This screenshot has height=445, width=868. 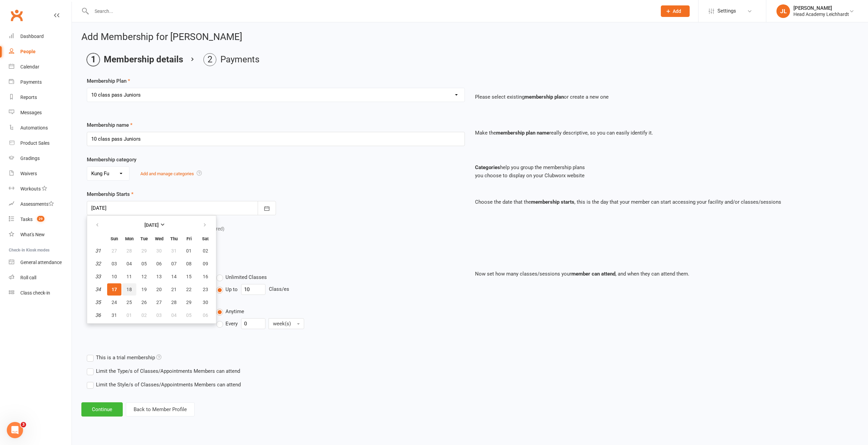 I want to click on p: help you group the membership plans you choose to display on your Clubworx website, so click(x=664, y=171).